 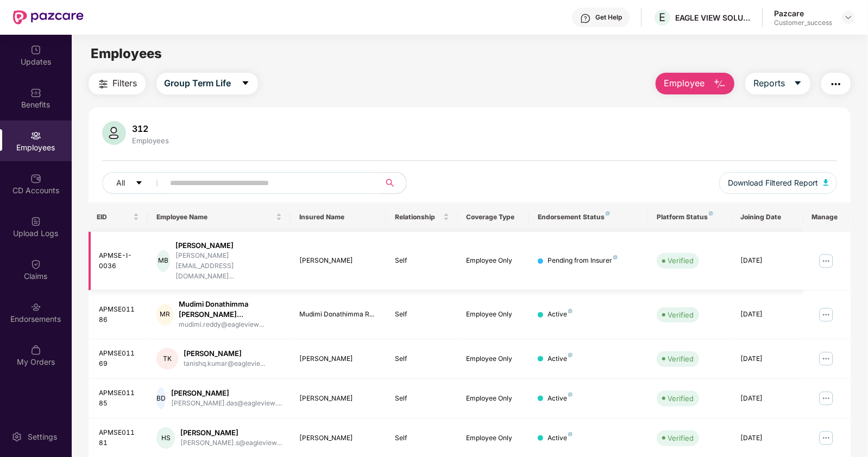 I want to click on span: Relationship, so click(x=418, y=217).